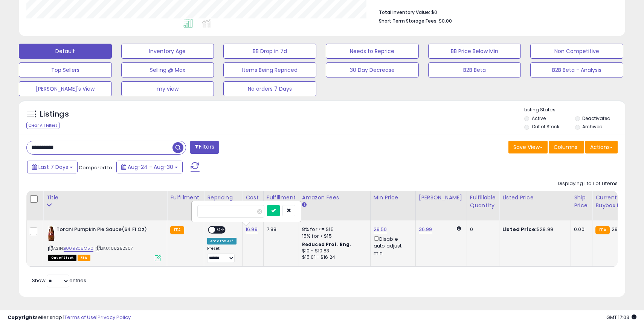 This screenshot has width=644, height=325. Describe the element at coordinates (150, 167) in the screenshot. I see `span: Aug-24 - Aug-30` at that location.